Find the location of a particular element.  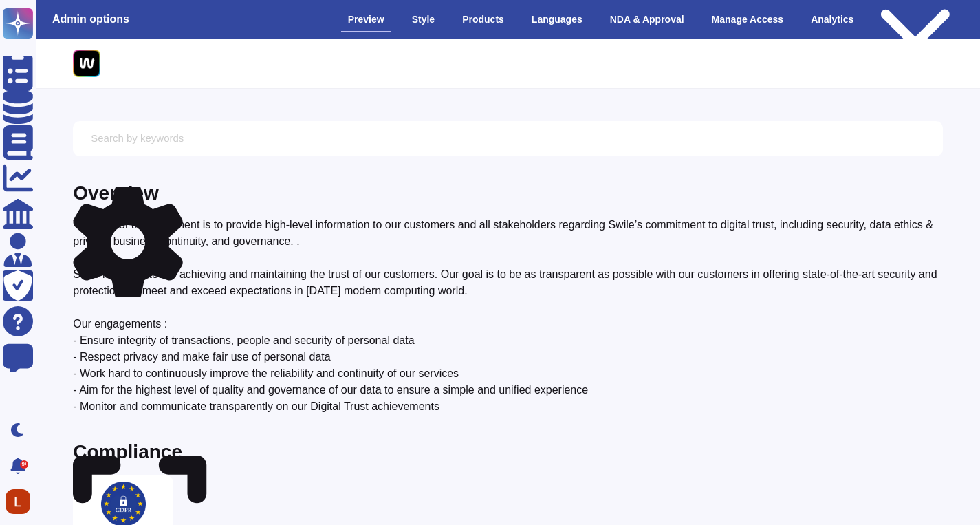

div: The goal of this document is to provide high-level information to our customers and all stakehold... is located at coordinates (507, 316).